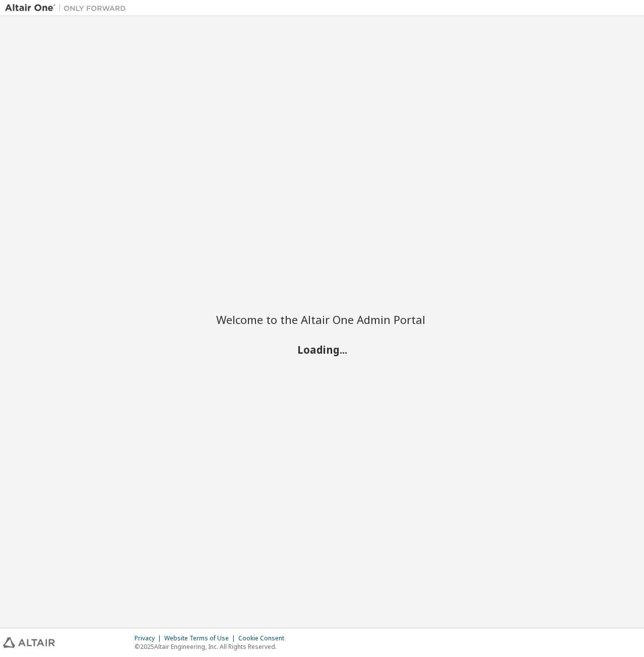 The image size is (644, 657). I want to click on img: Altair One, so click(68, 8).